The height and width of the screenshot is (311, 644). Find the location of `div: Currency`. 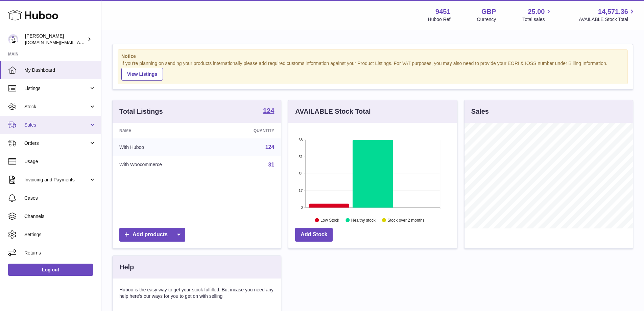

div: Currency is located at coordinates (486, 19).